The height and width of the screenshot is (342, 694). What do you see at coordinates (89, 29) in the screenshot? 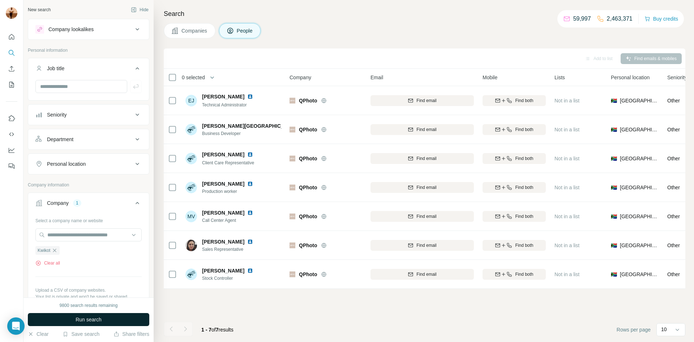
I see `button: Company lookalikes` at bounding box center [89, 29].